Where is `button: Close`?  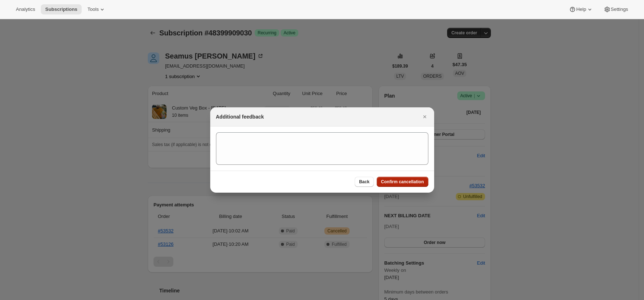
button: Close is located at coordinates (425, 116).